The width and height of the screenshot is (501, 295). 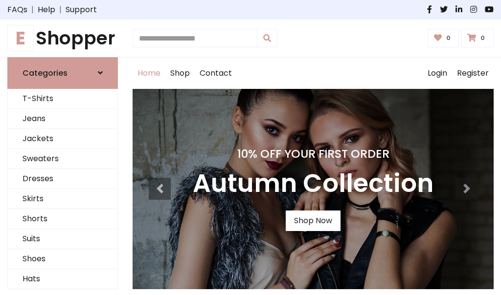 What do you see at coordinates (313, 154) in the screenshot?
I see `h4: 10% Off Your First Order` at bounding box center [313, 154].